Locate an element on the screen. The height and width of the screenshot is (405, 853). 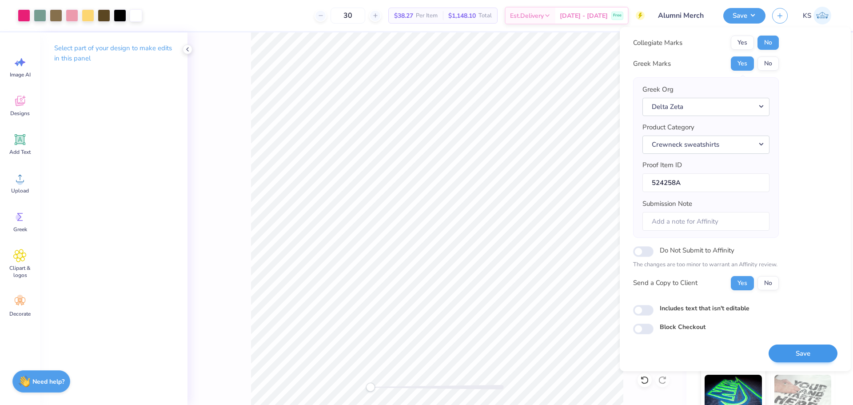
label: Proof Item ID is located at coordinates (662, 165).